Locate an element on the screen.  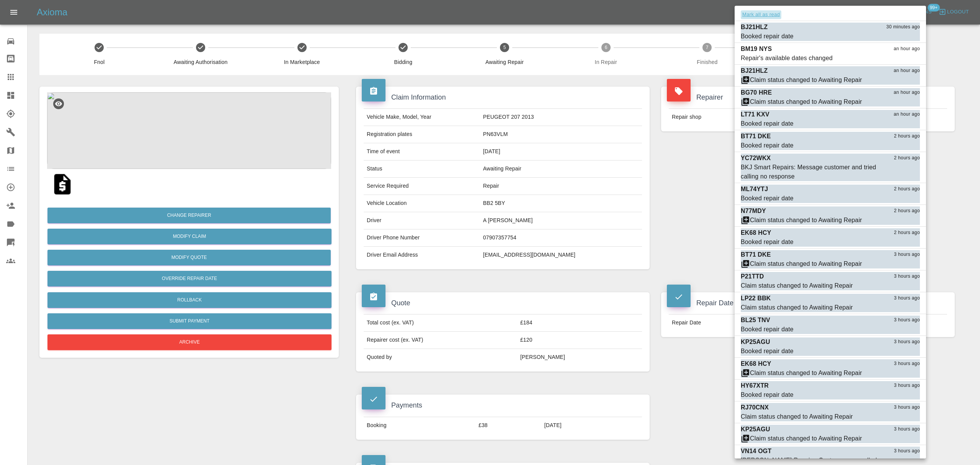
p: BM19 NYS is located at coordinates (756, 49).